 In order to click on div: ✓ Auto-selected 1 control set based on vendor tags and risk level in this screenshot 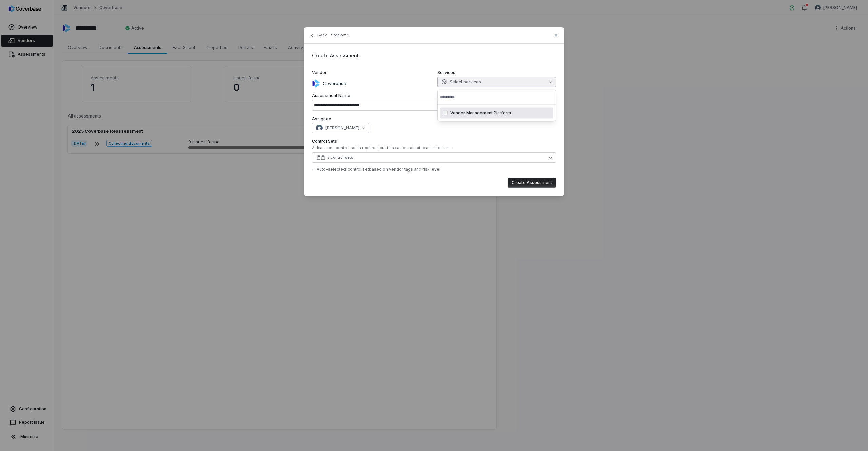, I will do `click(434, 169)`.